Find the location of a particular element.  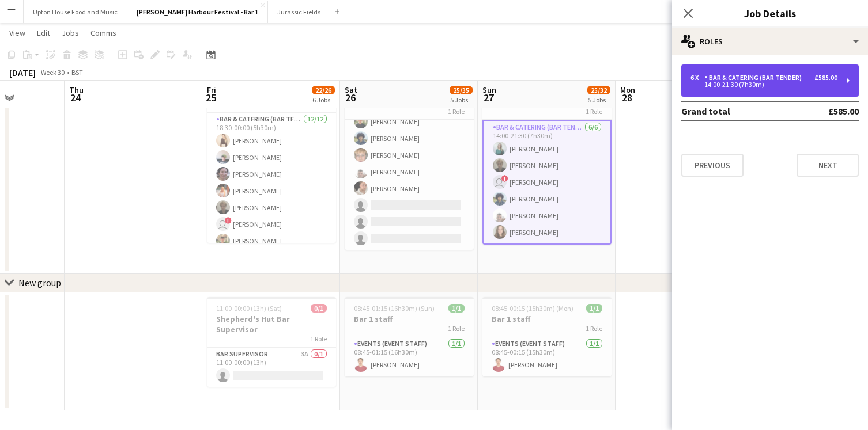

span: 27 is located at coordinates (488, 97).